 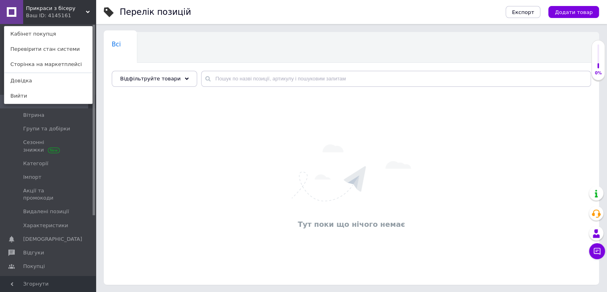 I want to click on a: Перевірити стан системи, so click(x=48, y=49).